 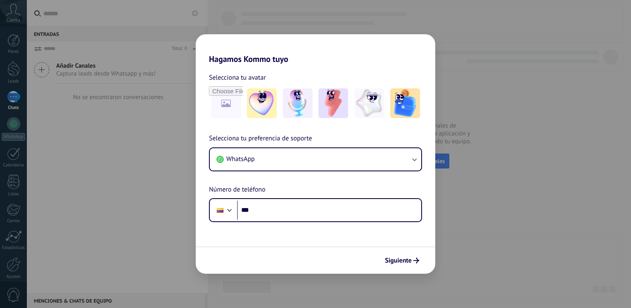 What do you see at coordinates (316, 49) in the screenshot?
I see `h2: Hagamos Kommo tuyo` at bounding box center [316, 49].